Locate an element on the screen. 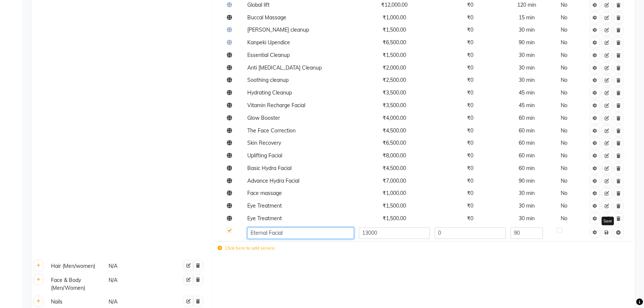 This screenshot has height=308, width=644. span: ₹7,000.00 is located at coordinates (394, 181).